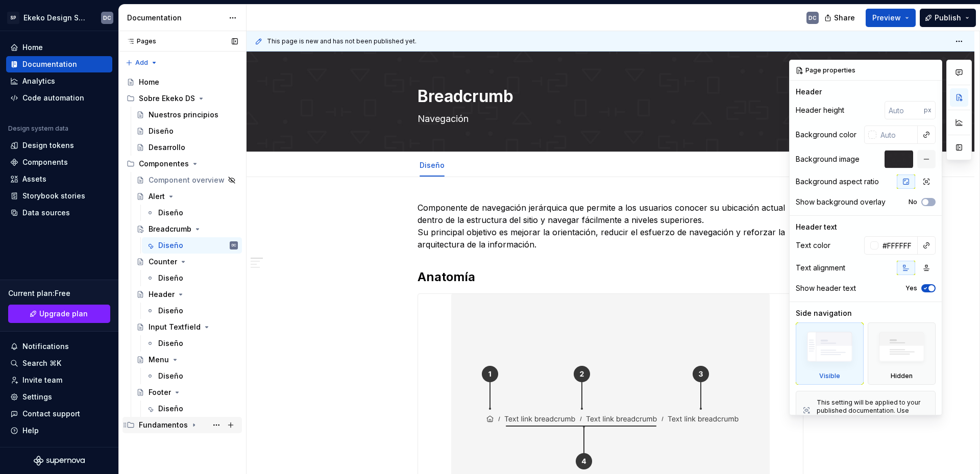 This screenshot has width=980, height=474. Describe the element at coordinates (141, 63) in the screenshot. I see `button: Add` at that location.